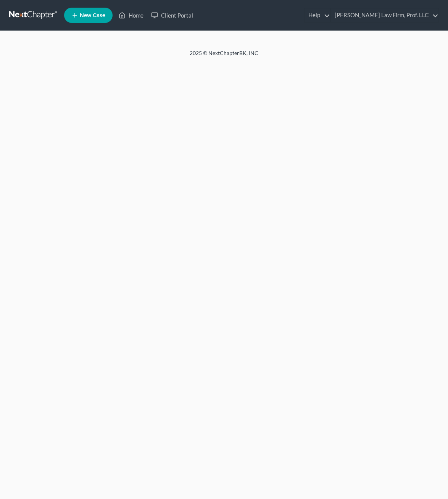 Image resolution: width=448 pixels, height=499 pixels. Describe the element at coordinates (131, 15) in the screenshot. I see `a: Home` at that location.